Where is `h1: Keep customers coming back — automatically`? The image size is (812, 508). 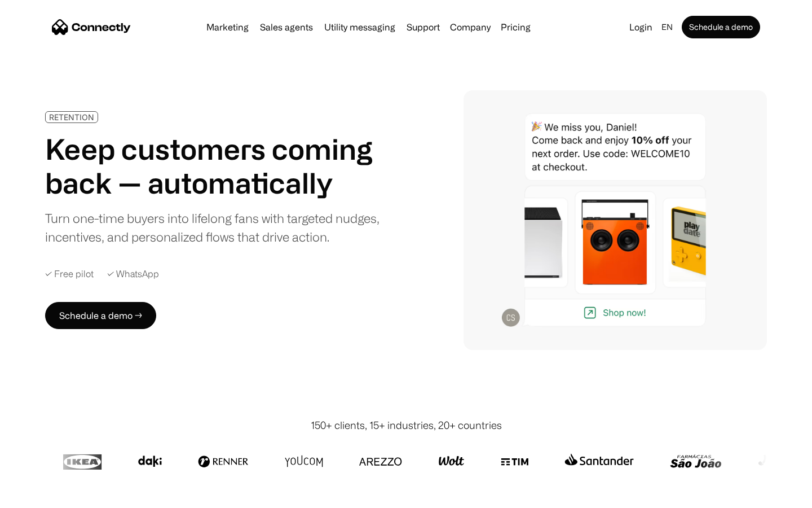 h1: Keep customers coming back — automatically is located at coordinates (217, 166).